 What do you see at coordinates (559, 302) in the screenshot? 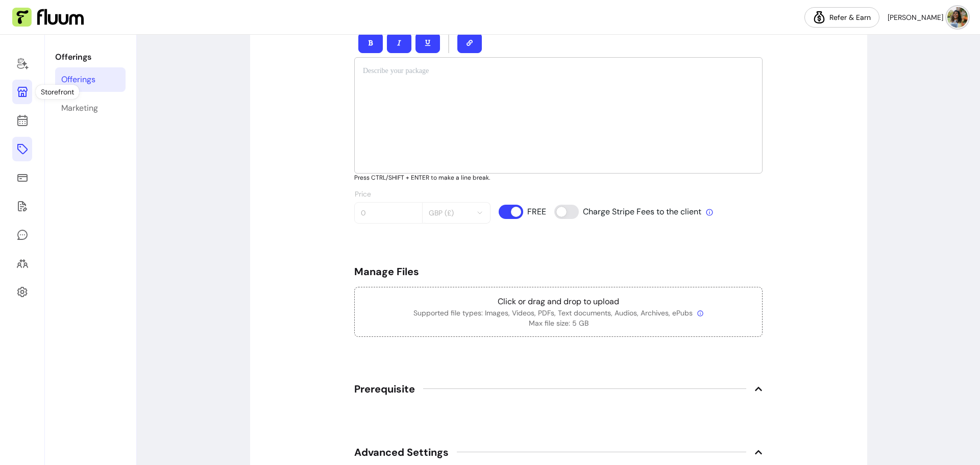
I see `p: Click or drag and drop to upload` at bounding box center [559, 302].